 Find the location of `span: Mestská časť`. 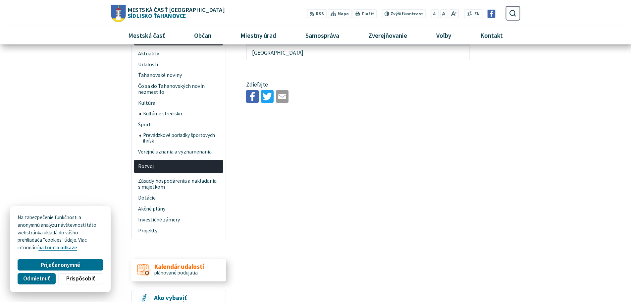

span: Mestská časť is located at coordinates (146, 35).